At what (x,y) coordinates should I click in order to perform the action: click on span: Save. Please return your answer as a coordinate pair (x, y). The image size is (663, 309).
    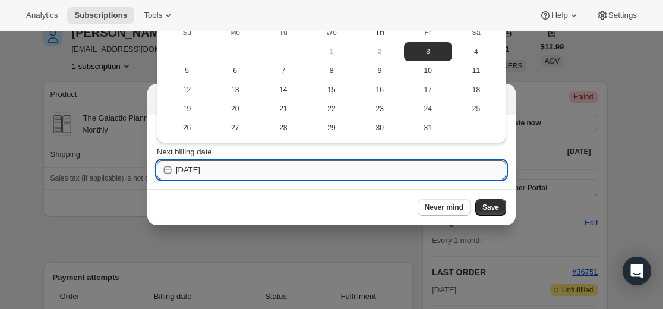
    Looking at the image, I should click on (491, 207).